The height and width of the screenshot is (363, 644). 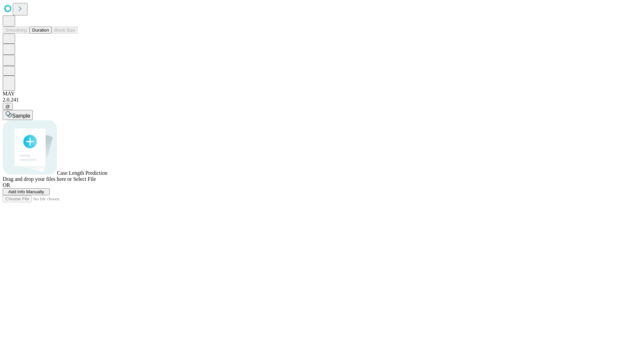 I want to click on span: Sample, so click(x=21, y=116).